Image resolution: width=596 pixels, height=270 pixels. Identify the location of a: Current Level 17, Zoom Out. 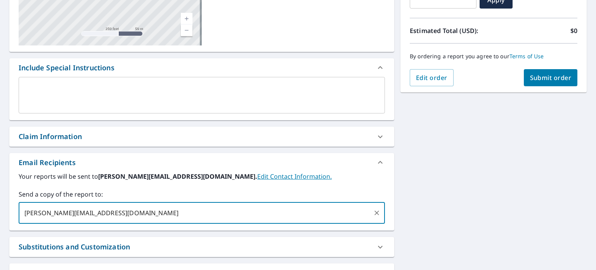
(187, 30).